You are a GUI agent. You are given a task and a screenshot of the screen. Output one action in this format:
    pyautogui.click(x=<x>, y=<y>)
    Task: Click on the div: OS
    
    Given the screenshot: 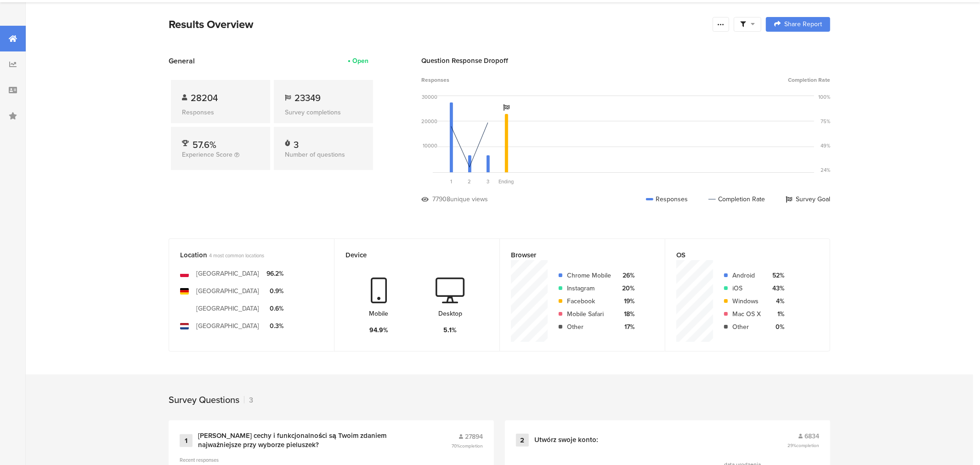 What is the action you would take?
    pyautogui.click(x=740, y=255)
    